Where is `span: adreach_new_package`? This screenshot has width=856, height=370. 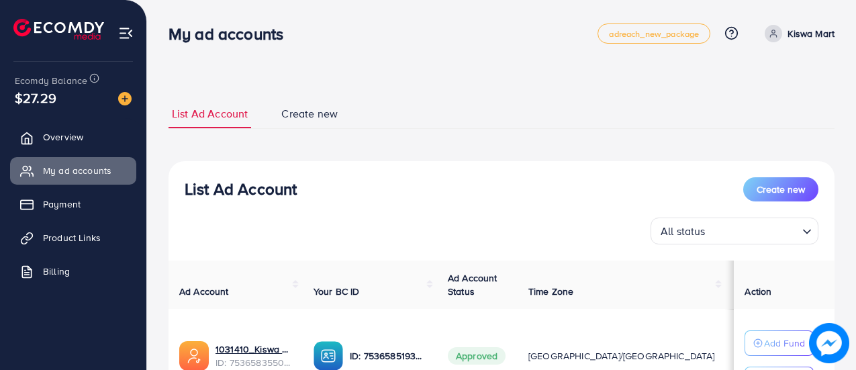
span: adreach_new_package is located at coordinates (654, 34).